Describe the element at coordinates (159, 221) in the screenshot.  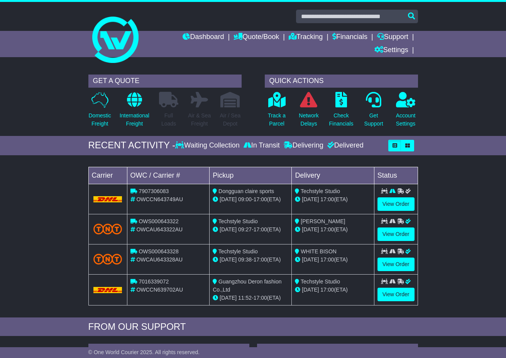
I see `span: OWS000643322` at that location.